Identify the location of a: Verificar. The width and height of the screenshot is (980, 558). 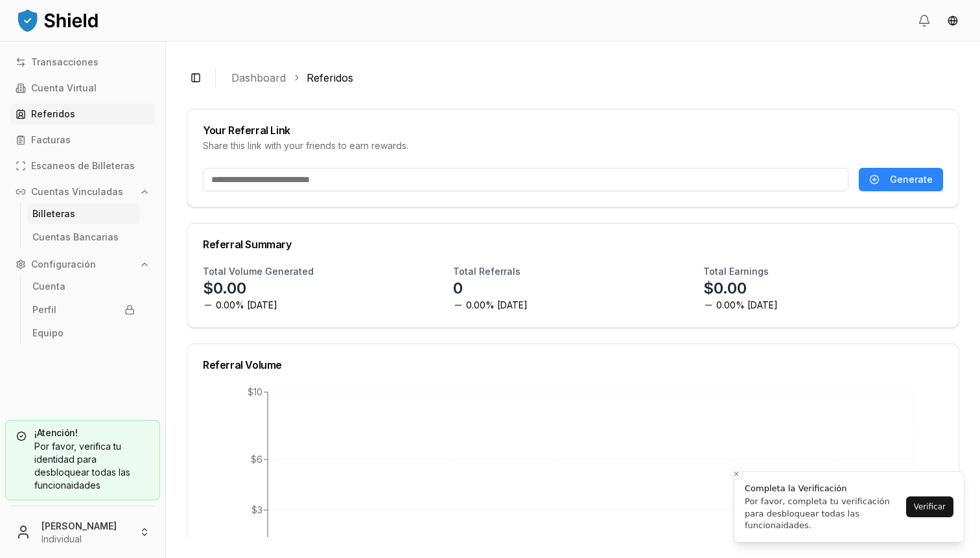
(929, 507).